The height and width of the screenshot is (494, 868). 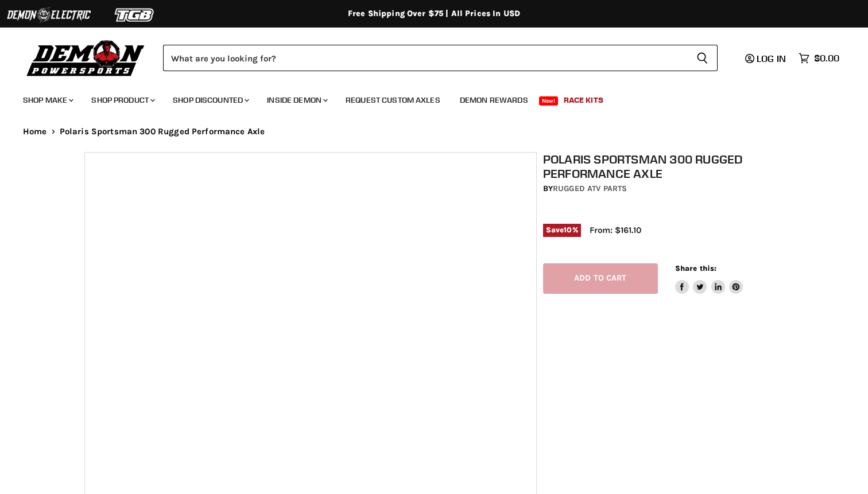 I want to click on a: Home, so click(x=35, y=132).